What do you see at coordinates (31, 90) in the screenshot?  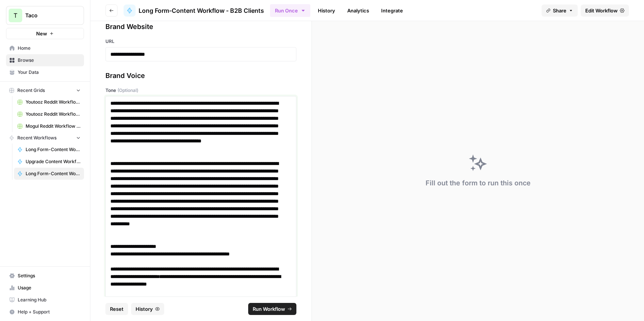 I see `span: Recent Grids` at bounding box center [31, 90].